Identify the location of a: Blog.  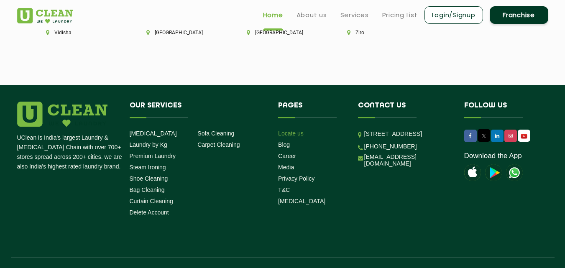
(284, 145).